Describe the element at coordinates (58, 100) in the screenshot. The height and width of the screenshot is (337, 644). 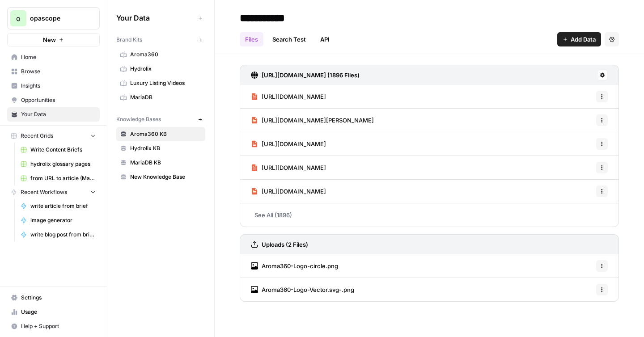
I see `span: Opportunities` at that location.